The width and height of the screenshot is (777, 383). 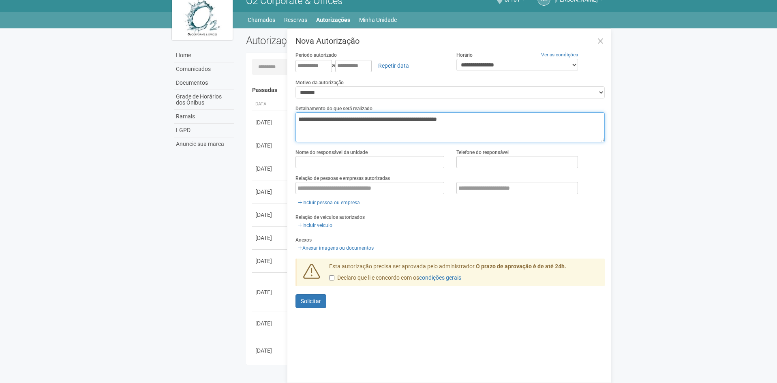 What do you see at coordinates (329, 203) in the screenshot?
I see `a: Incluir pessoa ou empresa` at bounding box center [329, 203].